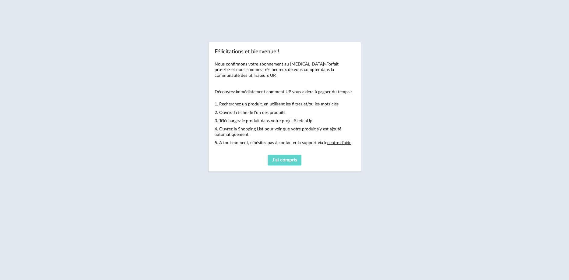 This screenshot has height=280, width=569. Describe the element at coordinates (284, 113) in the screenshot. I see `p: 2. Ouvrez la fiche de l’un des produits` at that location.